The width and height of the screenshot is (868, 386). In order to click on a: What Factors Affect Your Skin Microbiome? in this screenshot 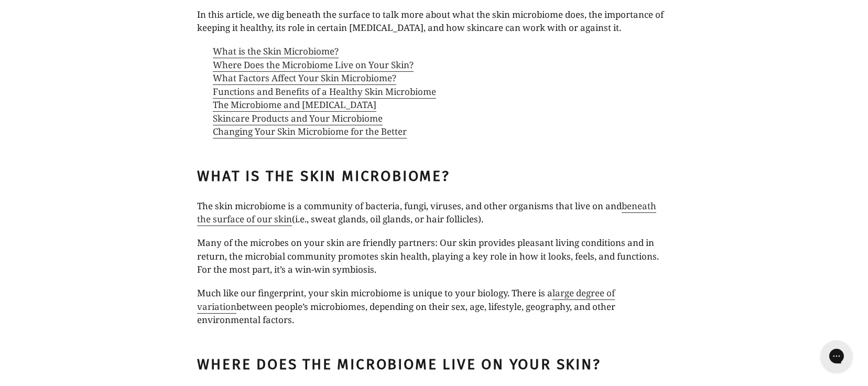, I will do `click(304, 78)`.